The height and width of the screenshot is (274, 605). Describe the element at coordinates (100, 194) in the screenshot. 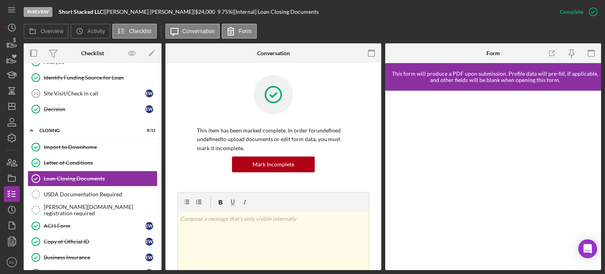

I see `div: USDA Documentation Required` at that location.